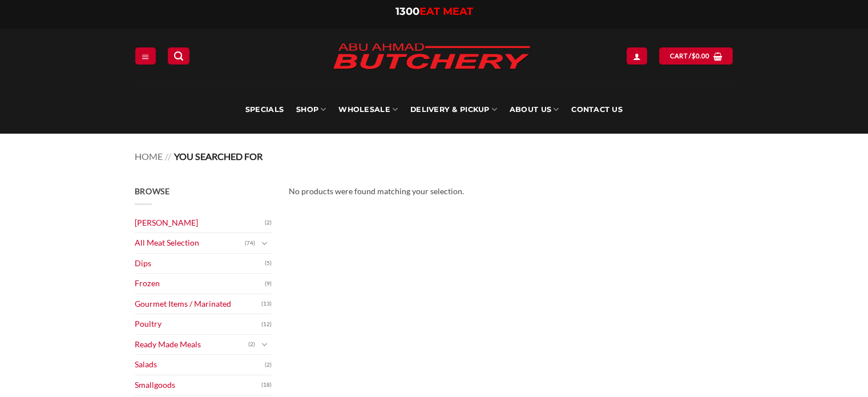 The height and width of the screenshot is (397, 868). What do you see at coordinates (408, 12) in the screenshot?
I see `span: 1300` at bounding box center [408, 12].